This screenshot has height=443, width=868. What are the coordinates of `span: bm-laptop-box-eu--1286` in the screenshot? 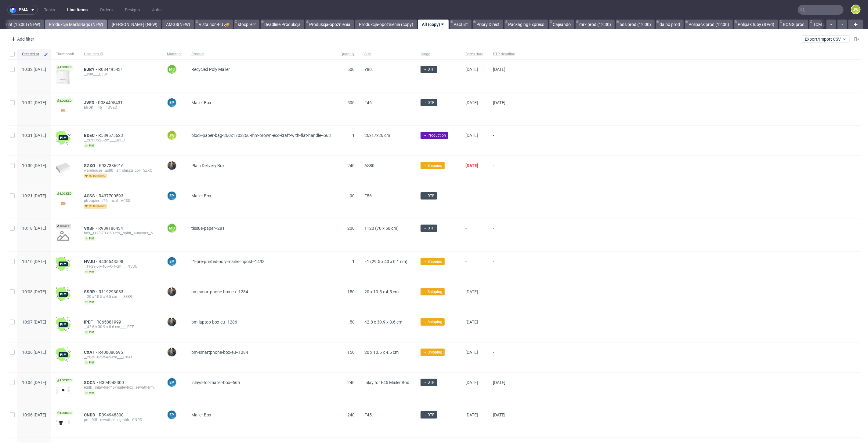 It's located at (214, 322).